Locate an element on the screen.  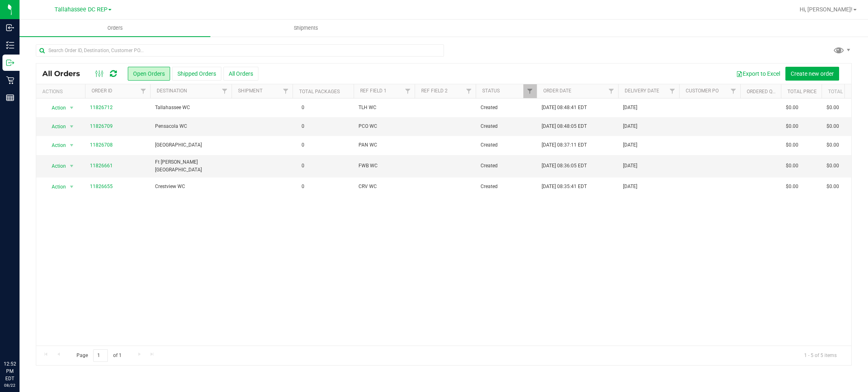
a: Status is located at coordinates (491, 91).